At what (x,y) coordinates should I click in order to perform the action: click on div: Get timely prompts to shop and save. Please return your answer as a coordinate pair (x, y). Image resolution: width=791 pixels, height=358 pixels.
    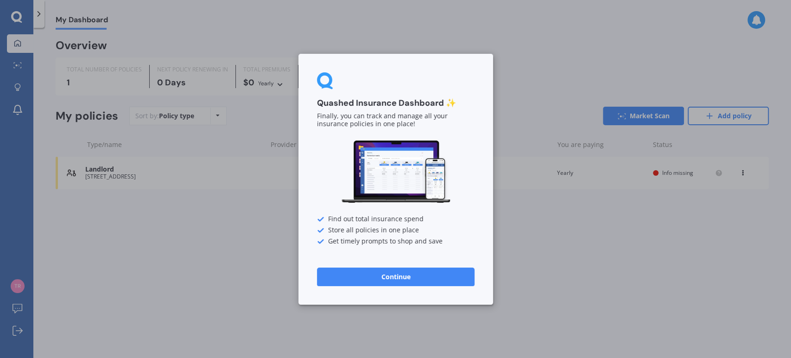
    Looking at the image, I should click on (396, 241).